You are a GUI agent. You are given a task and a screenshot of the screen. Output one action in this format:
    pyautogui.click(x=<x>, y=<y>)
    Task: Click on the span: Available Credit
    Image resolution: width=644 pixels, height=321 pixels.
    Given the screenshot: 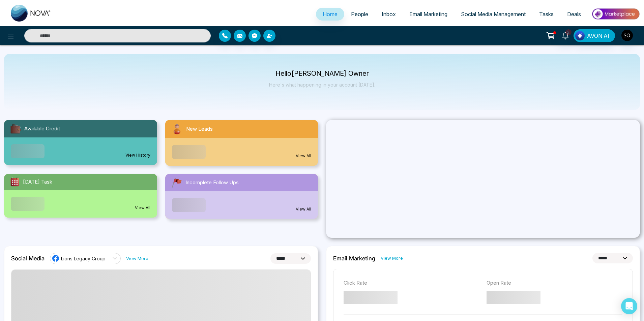 What is the action you would take?
    pyautogui.click(x=42, y=129)
    